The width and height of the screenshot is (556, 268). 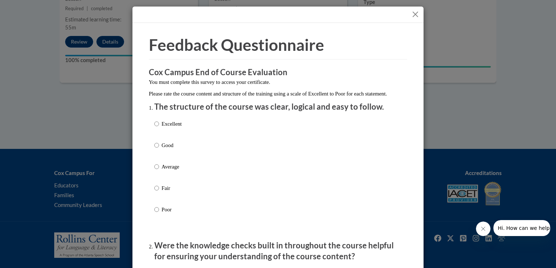 What do you see at coordinates (171, 210) in the screenshot?
I see `p: Poor` at bounding box center [171, 210].